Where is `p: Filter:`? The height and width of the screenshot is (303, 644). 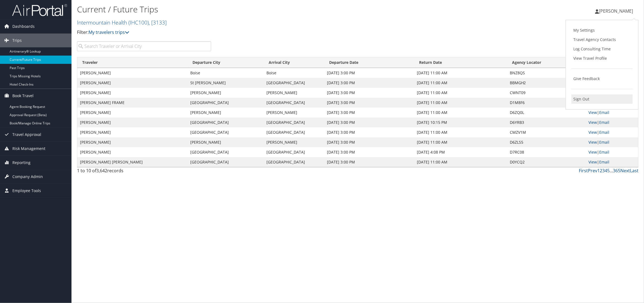 p: Filter: is located at coordinates (264, 33).